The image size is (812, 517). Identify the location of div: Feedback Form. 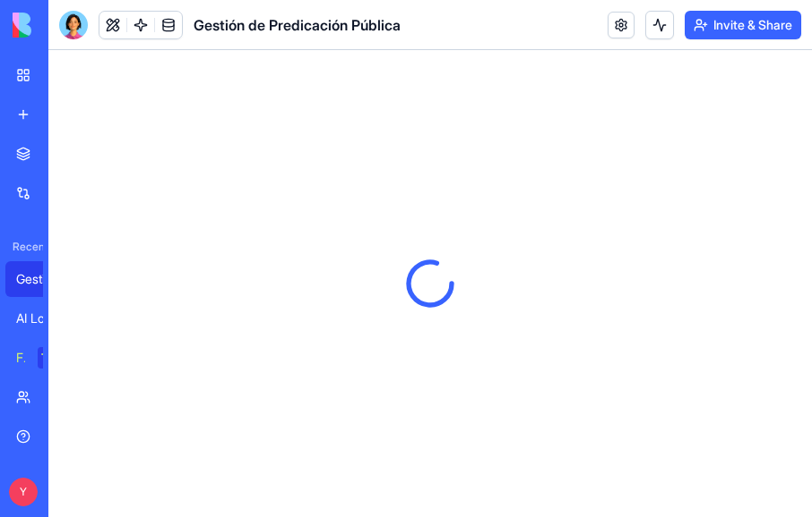
(20, 358).